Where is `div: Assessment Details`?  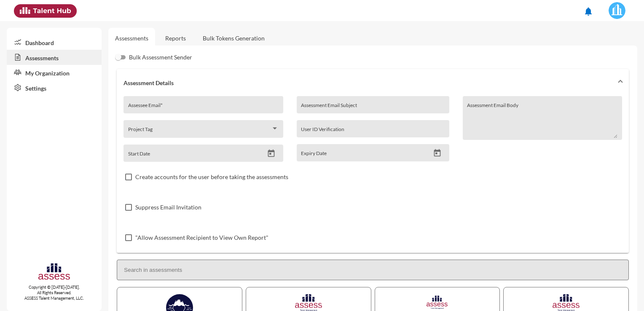 div: Assessment Details is located at coordinates (373, 175).